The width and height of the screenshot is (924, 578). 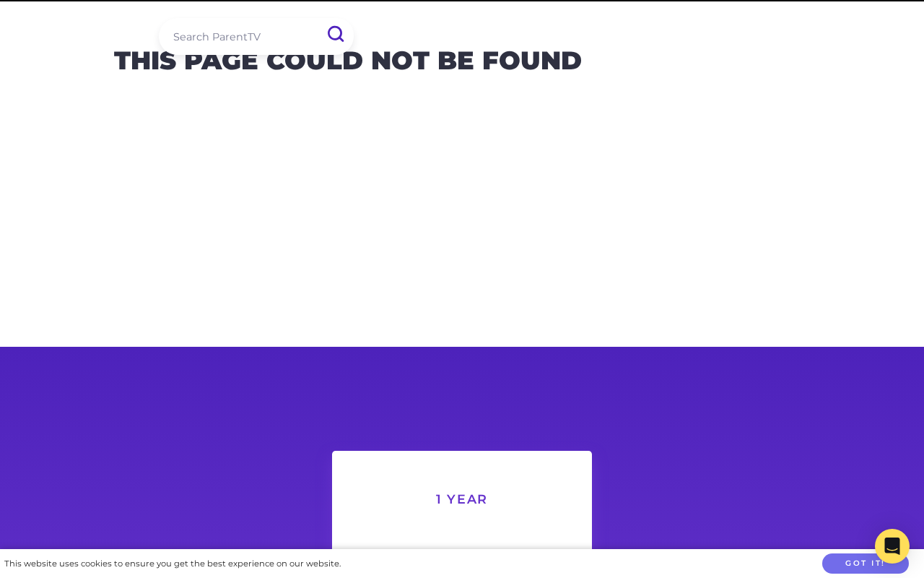 I want to click on h6: 1 Year, so click(x=462, y=500).